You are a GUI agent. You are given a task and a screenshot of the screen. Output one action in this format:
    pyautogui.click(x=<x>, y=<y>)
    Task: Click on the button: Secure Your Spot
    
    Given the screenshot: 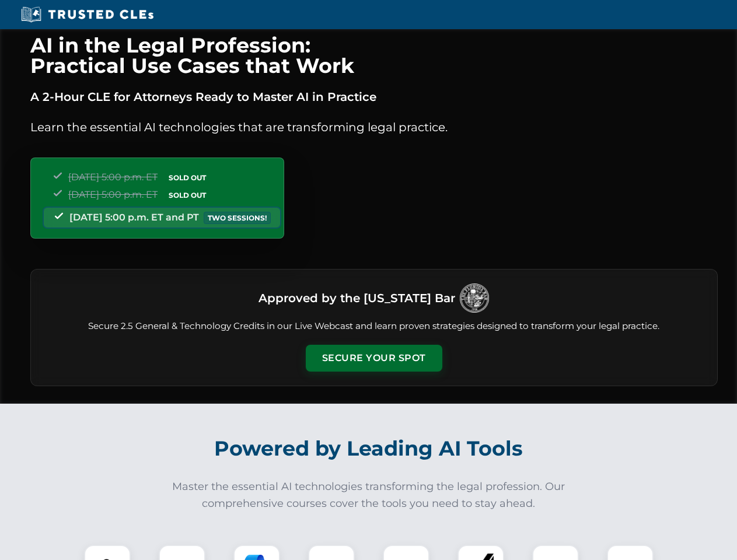 What is the action you would take?
    pyautogui.click(x=374, y=359)
    